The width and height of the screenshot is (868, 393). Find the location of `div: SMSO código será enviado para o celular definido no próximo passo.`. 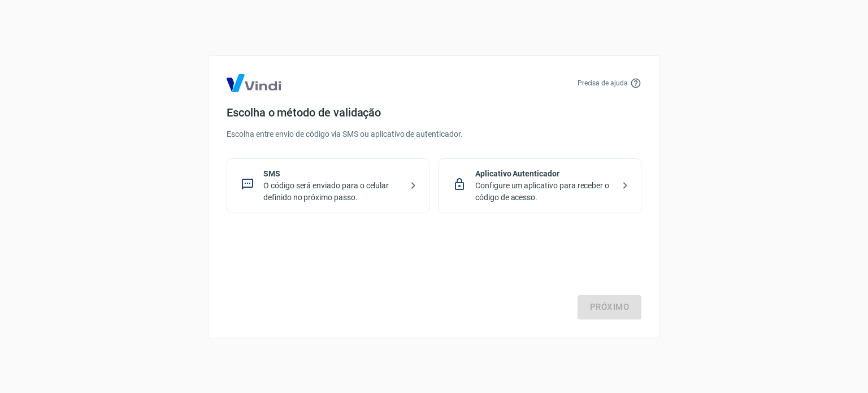

div: SMSO código será enviado para o celular definido no próximo passo. is located at coordinates (328, 185).